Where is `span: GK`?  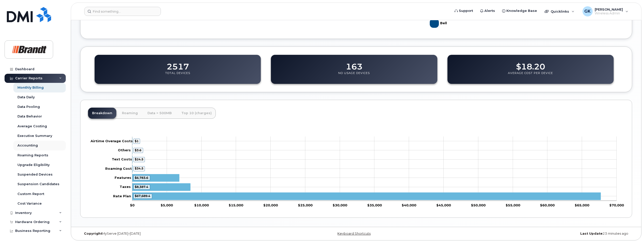 span: GK is located at coordinates (587, 11).